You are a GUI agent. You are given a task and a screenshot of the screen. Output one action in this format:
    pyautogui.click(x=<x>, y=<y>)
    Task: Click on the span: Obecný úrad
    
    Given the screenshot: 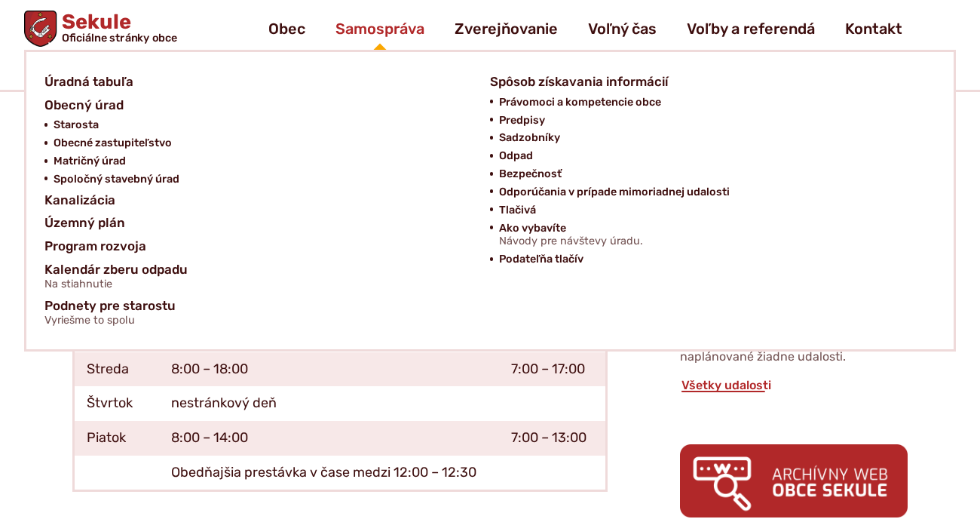 What is the action you would take?
    pyautogui.click(x=84, y=105)
    